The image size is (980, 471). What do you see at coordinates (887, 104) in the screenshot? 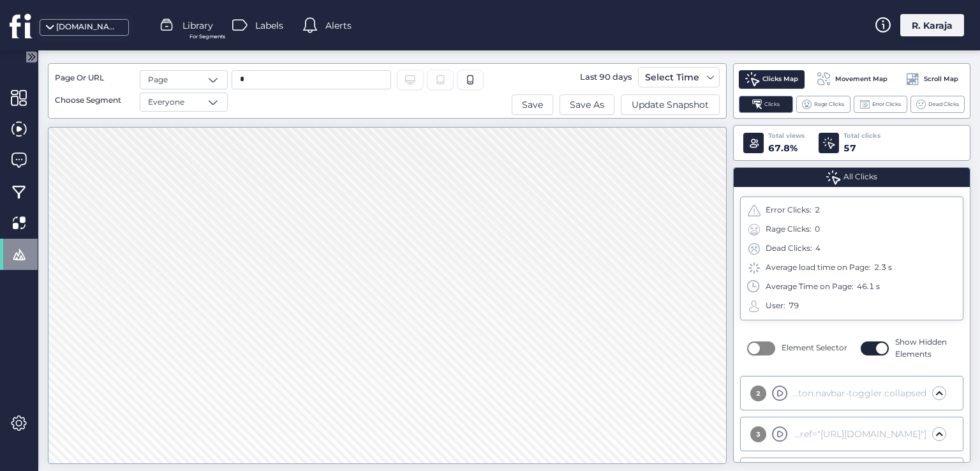
I see `span: Error Clicks` at bounding box center [887, 104].